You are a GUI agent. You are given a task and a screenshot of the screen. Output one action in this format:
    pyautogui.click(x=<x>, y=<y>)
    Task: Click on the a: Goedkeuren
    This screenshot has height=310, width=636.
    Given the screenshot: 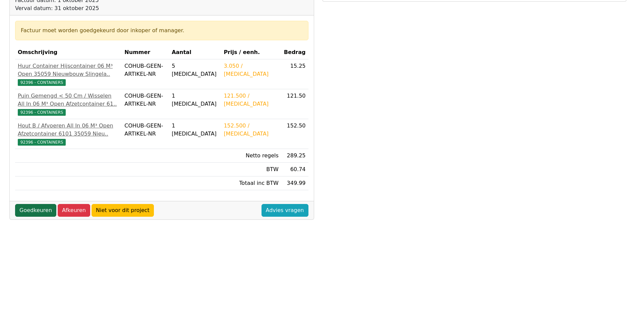 What is the action you would take?
    pyautogui.click(x=36, y=210)
    